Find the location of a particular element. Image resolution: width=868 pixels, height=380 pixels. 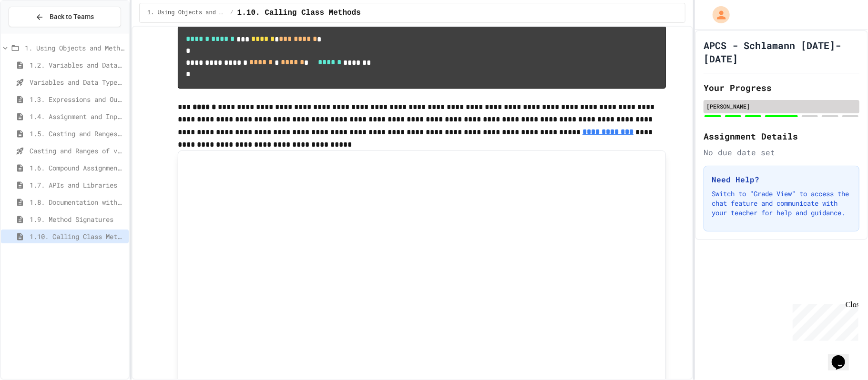

span: Back to Teams is located at coordinates (71, 16).